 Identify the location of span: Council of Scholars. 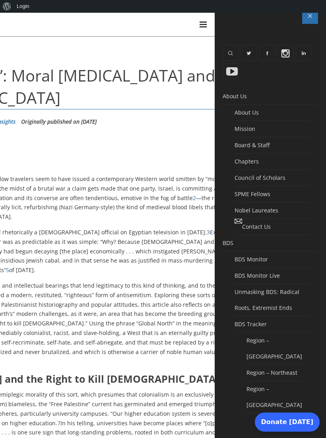
(260, 177).